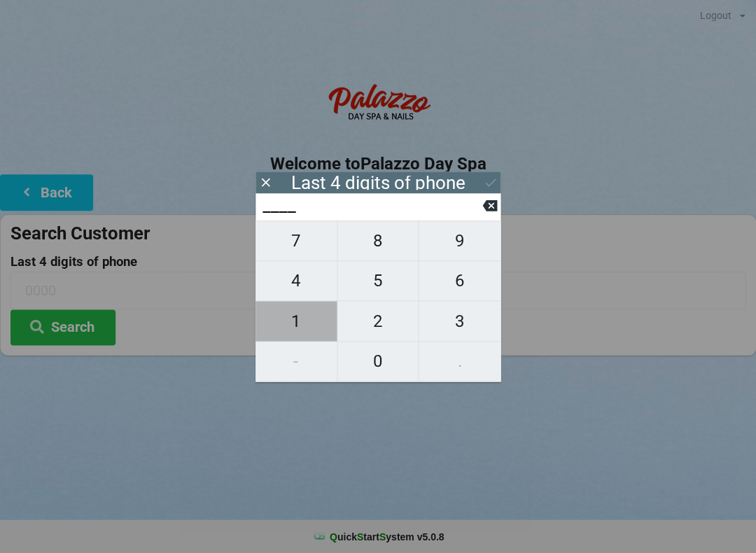 This screenshot has width=756, height=553. What do you see at coordinates (296, 241) in the screenshot?
I see `button: 7` at bounding box center [296, 241].